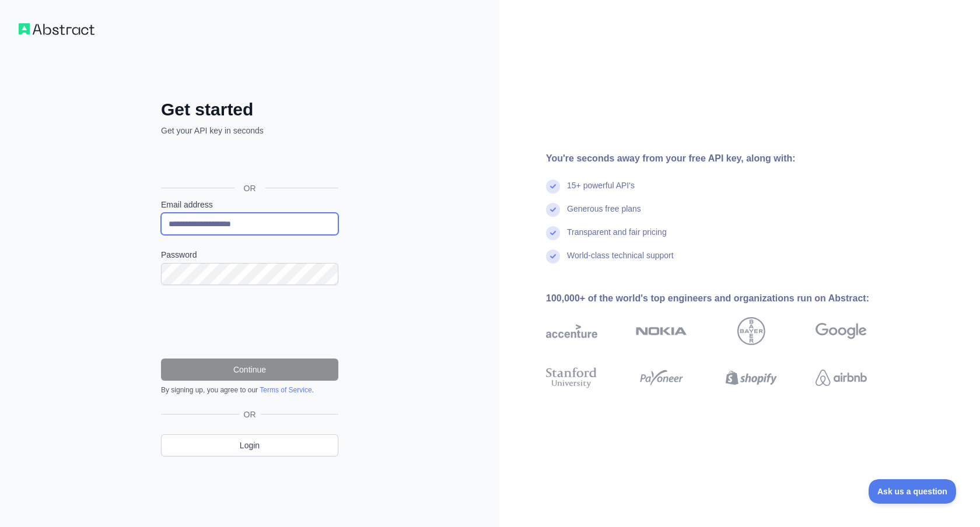 This screenshot has height=527, width=980. I want to click on div: You're seconds away from your free API key, along with:, so click(725, 158).